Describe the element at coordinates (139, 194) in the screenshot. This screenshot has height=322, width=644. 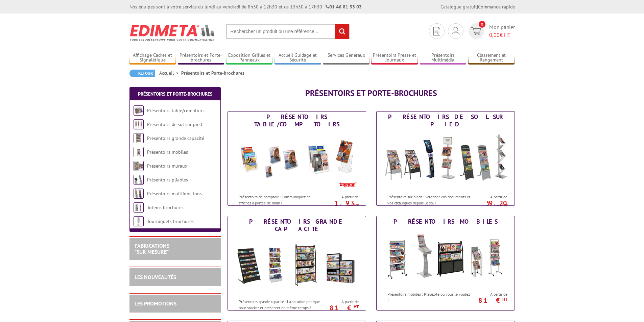
I see `img: Présentoirs multifonctions` at that location.